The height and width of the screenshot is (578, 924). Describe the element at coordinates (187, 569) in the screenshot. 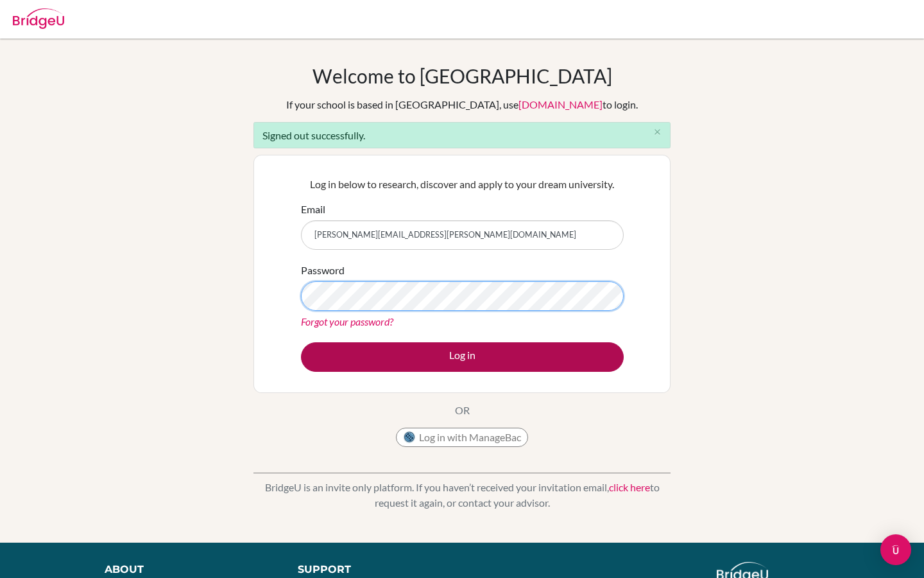

I see `div: About` at that location.